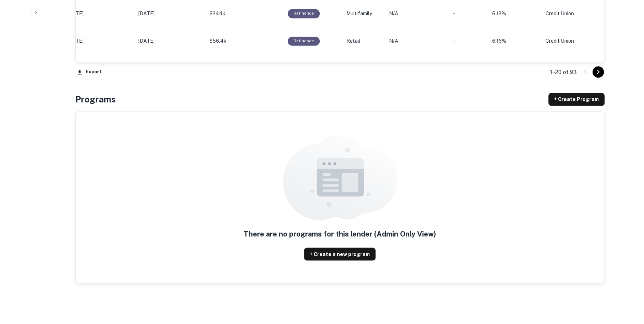 The image size is (644, 324). What do you see at coordinates (598, 72) in the screenshot?
I see `button: Go to next page` at bounding box center [598, 72].